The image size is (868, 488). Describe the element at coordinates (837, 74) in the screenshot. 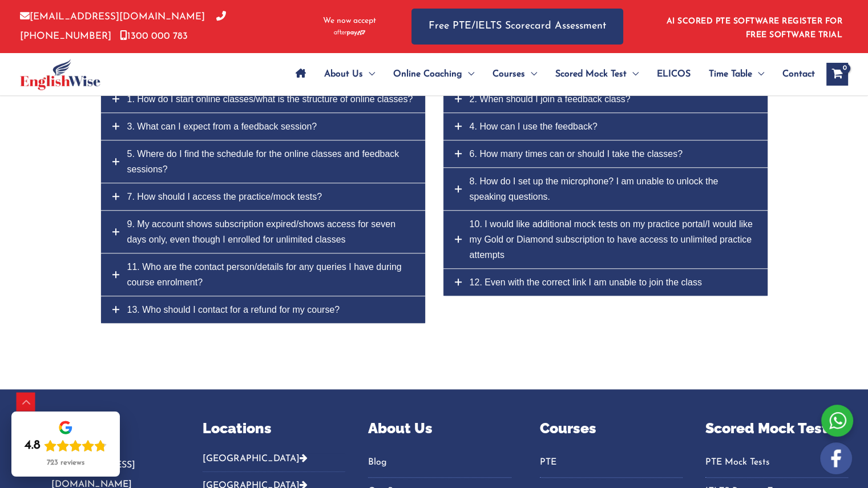

I see `a: View Shopping Cart, empty` at that location.